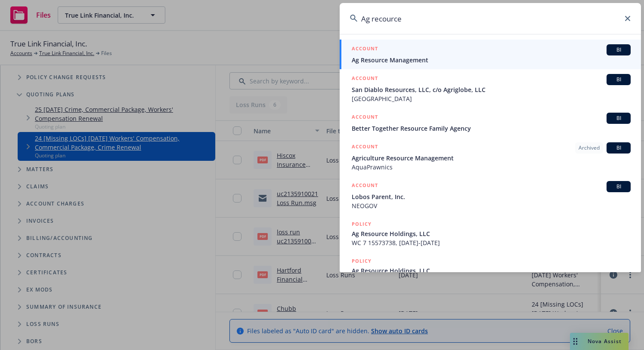  Describe the element at coordinates (491, 158) in the screenshot. I see `span: Agriculture Resource Management` at that location.